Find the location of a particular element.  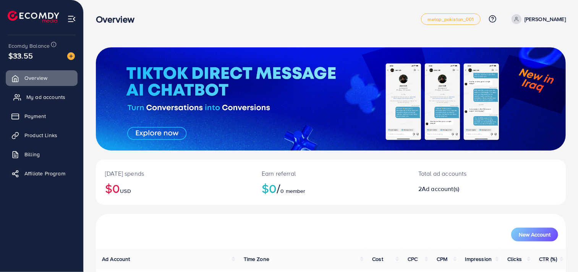

span: 0 member is located at coordinates (293, 191).